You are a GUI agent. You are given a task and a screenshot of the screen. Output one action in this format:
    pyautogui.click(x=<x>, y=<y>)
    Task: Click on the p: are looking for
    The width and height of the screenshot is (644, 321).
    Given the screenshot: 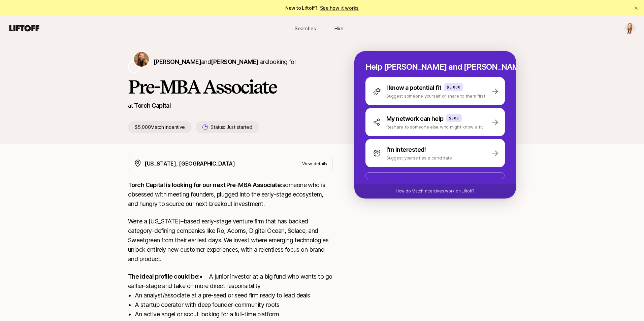 What is the action you would take?
    pyautogui.click(x=225, y=62)
    